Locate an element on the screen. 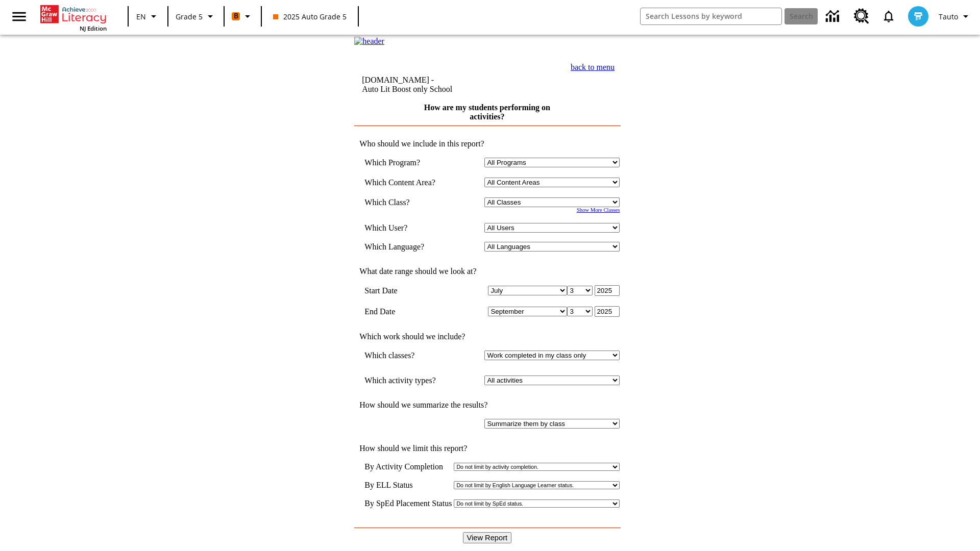 This screenshot has height=551, width=980. button: Profile/Settings is located at coordinates (955, 17).